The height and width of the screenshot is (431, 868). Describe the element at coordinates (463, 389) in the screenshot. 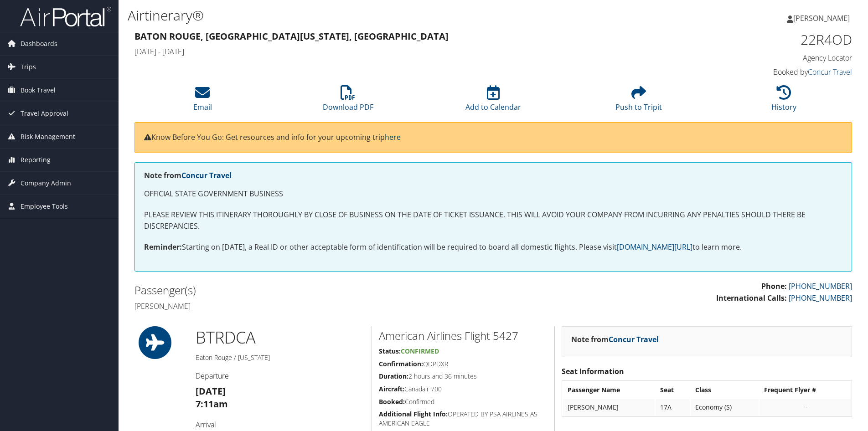

I see `h5: Canadair 700` at that location.